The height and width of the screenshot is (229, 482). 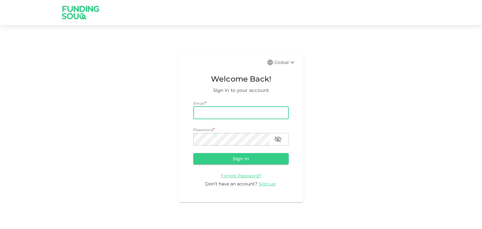 What do you see at coordinates (285, 62) in the screenshot?
I see `div: Global` at bounding box center [285, 62].